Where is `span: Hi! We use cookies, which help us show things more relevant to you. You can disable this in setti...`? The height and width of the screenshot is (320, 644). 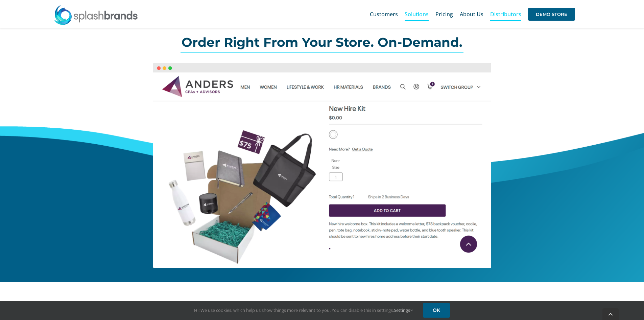 span: Hi! We use cookies, which help us show things more relevant to you. You can disable this in setti... is located at coordinates (303, 310).